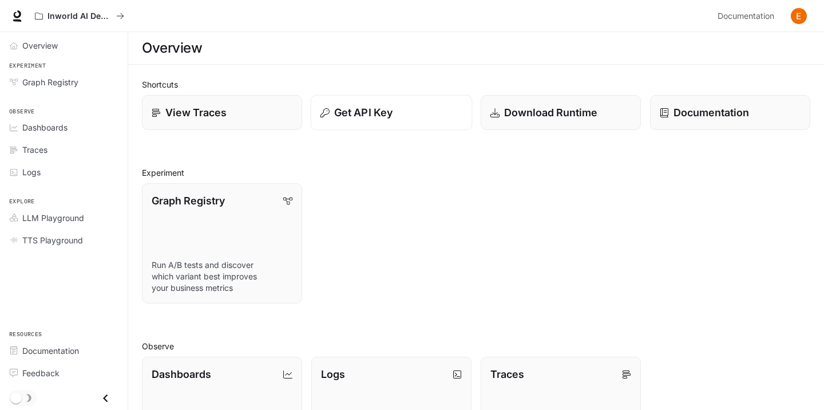 The height and width of the screenshot is (410, 824). What do you see at coordinates (45, 127) in the screenshot?
I see `span: Dashboards` at bounding box center [45, 127].